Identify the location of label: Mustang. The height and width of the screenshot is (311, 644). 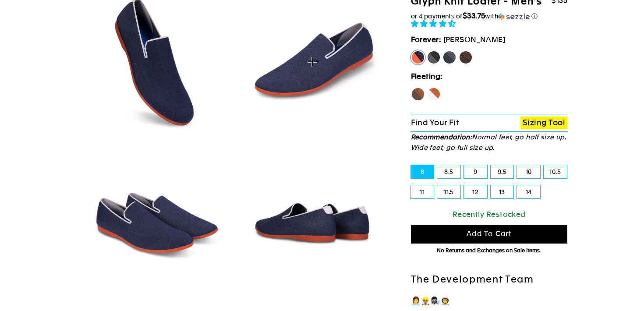
(466, 57).